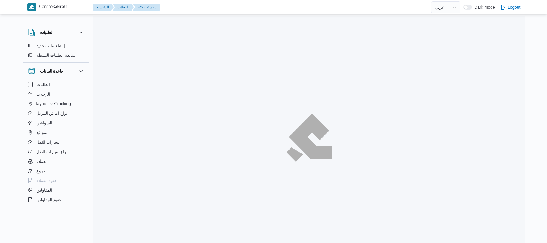 The image size is (547, 243). What do you see at coordinates (47, 32) in the screenshot?
I see `h3: الطلبات` at bounding box center [47, 32].